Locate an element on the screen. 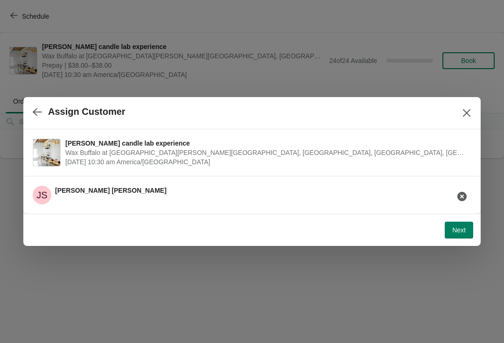  img: prescott candle lab experience | Wax Buffalo at Prescott, Prescott Avenue, Lincoln, NE, USA | Oct... is located at coordinates (47, 153).